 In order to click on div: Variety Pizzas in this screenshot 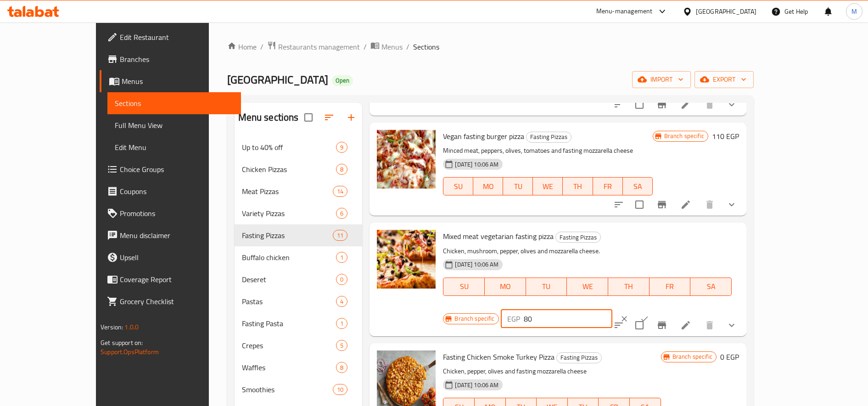, I will do `click(289, 213)`.